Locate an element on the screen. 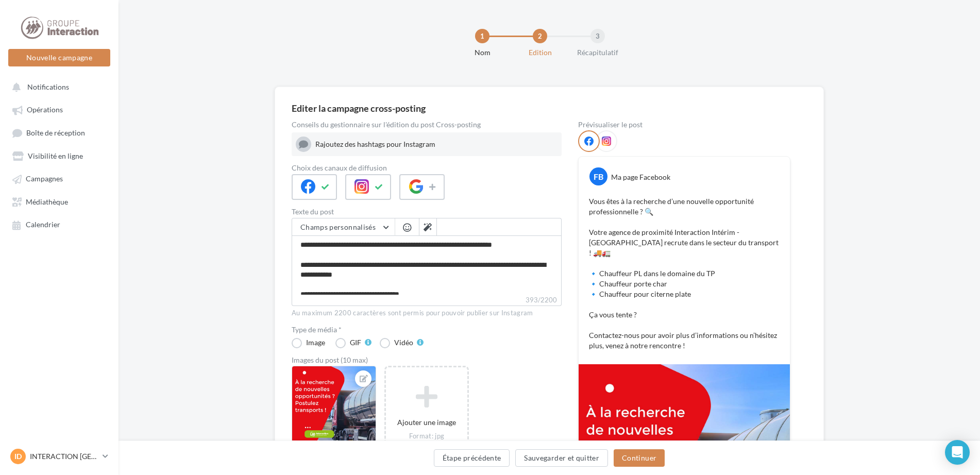  label: Choix des canaux de diffusion is located at coordinates (427, 168).